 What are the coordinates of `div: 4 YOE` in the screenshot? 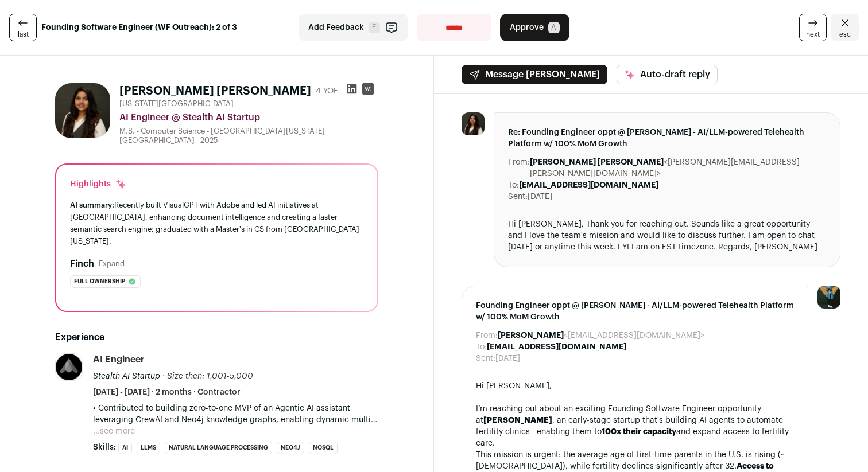 It's located at (327, 91).